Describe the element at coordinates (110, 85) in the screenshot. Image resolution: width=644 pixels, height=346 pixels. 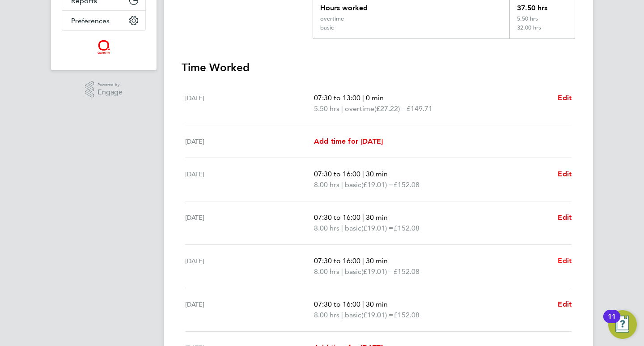
I see `span: Powered by` at that location.